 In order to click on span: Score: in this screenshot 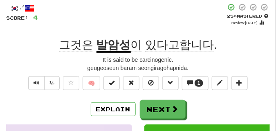, I will do `click(17, 18)`.